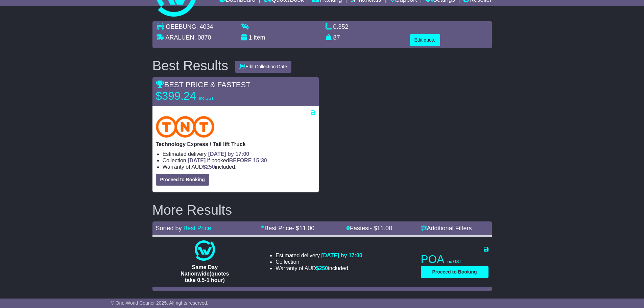  Describe the element at coordinates (159, 303) in the screenshot. I see `span: © One World Courier 2025. All rights reserved.` at that location.